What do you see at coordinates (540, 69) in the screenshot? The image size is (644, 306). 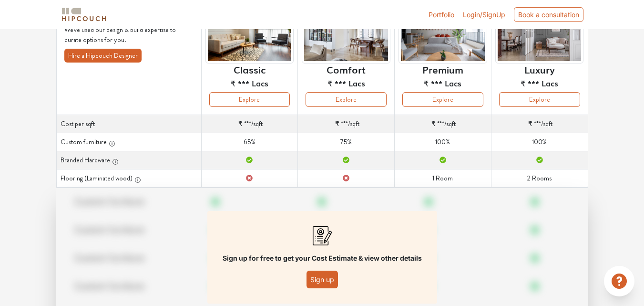 I see `h6: Luxury` at bounding box center [540, 69].